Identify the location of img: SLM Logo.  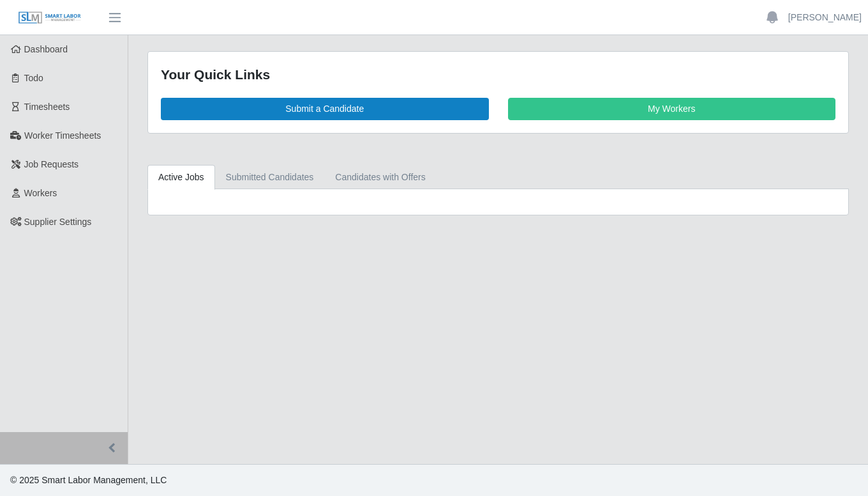
(50, 18).